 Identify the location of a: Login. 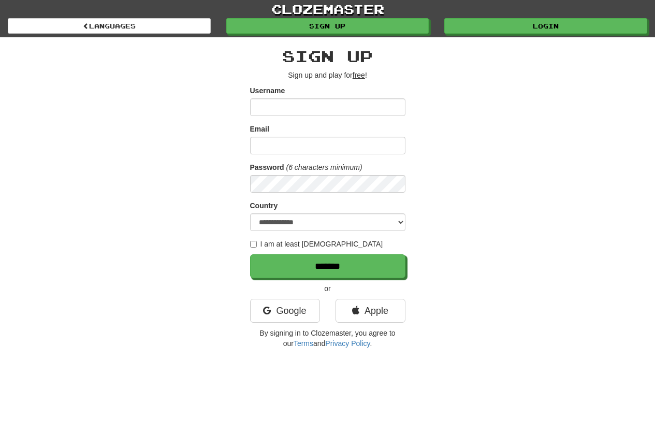
(546, 26).